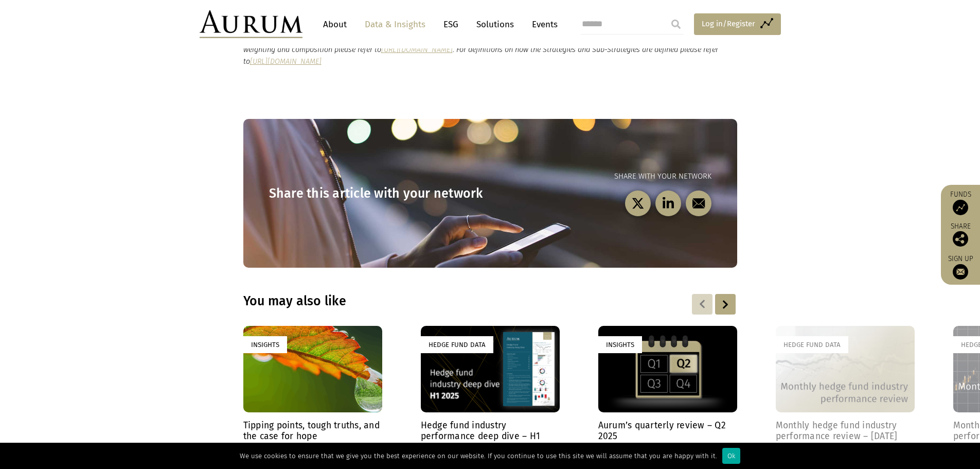 Image resolution: width=980 pixels, height=469 pixels. I want to click on a: Log in/Register, so click(737, 24).